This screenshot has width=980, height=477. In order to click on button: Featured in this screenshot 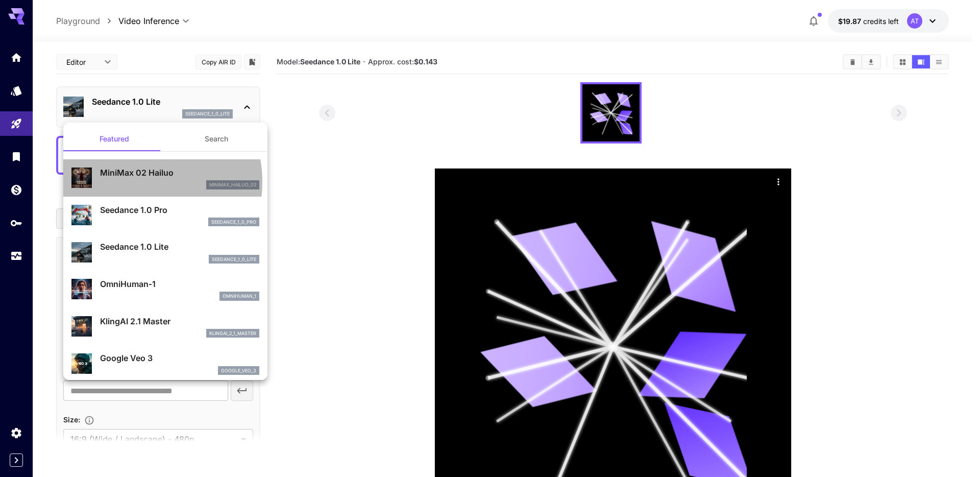, I will do `click(114, 139)`.